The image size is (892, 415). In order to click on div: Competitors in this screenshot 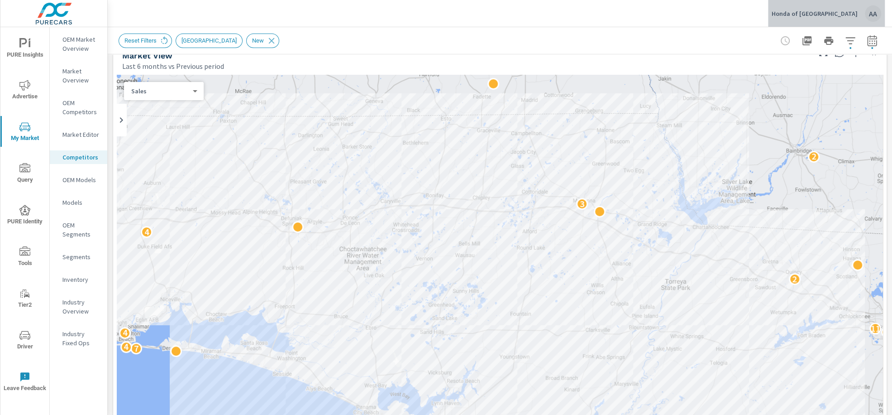, I will do `click(78, 157)`.